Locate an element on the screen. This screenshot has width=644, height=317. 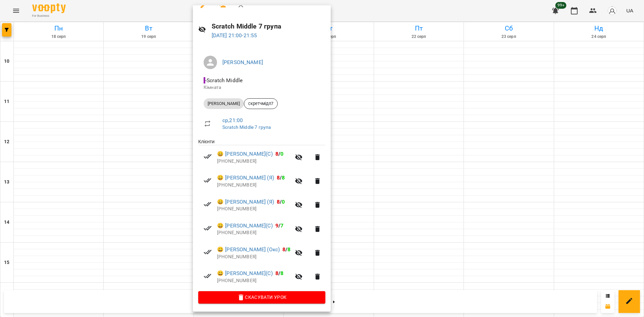
span: 7 is located at coordinates (282, 225).